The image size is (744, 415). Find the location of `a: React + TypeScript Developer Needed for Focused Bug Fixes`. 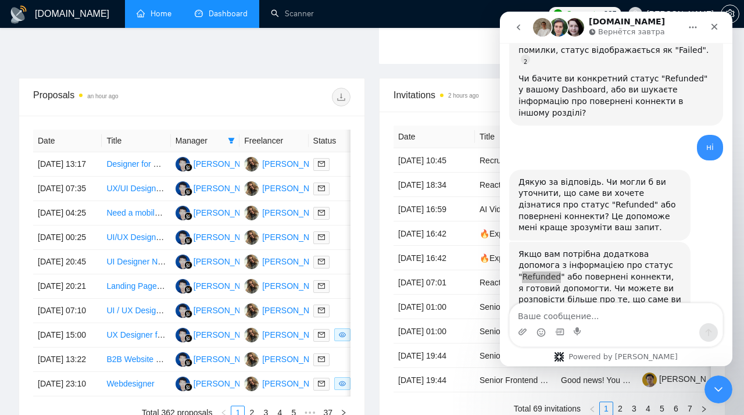

a: React + TypeScript Developer Needed for Focused Bug Fixes is located at coordinates (590, 185).